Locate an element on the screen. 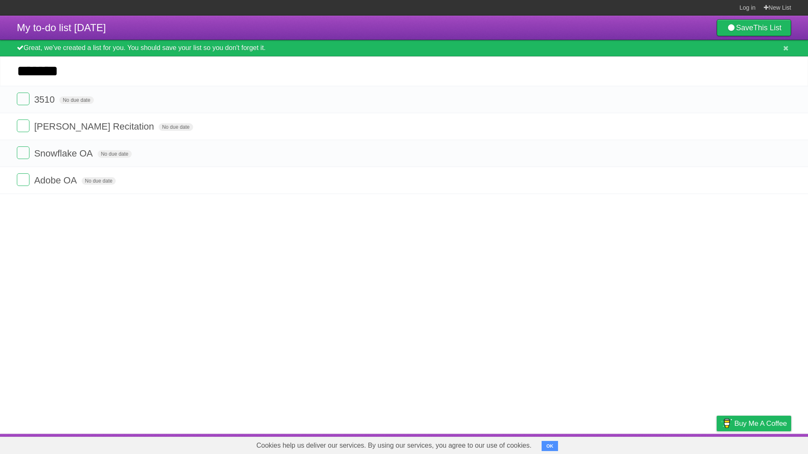 This screenshot has height=454, width=808. span: Adobe OA is located at coordinates (56, 180).